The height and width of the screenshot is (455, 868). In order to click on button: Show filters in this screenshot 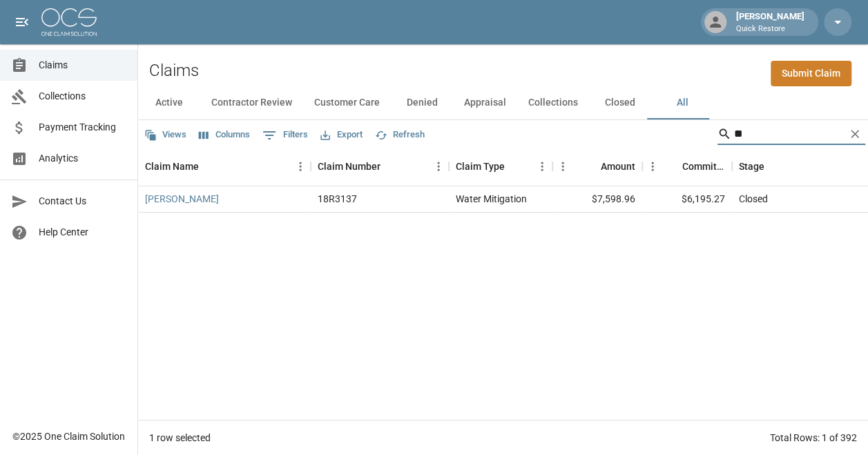, I will do `click(285, 136)`.